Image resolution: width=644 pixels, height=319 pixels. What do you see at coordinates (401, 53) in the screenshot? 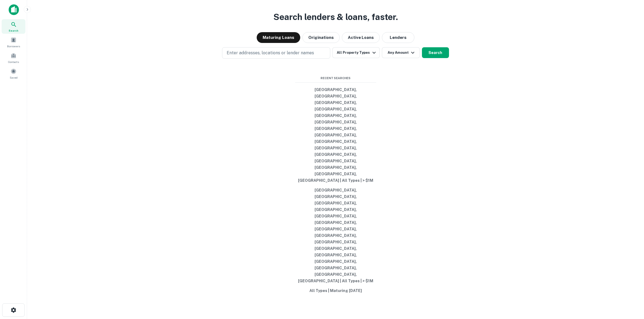
I see `button: Any Amount` at bounding box center [401, 53].